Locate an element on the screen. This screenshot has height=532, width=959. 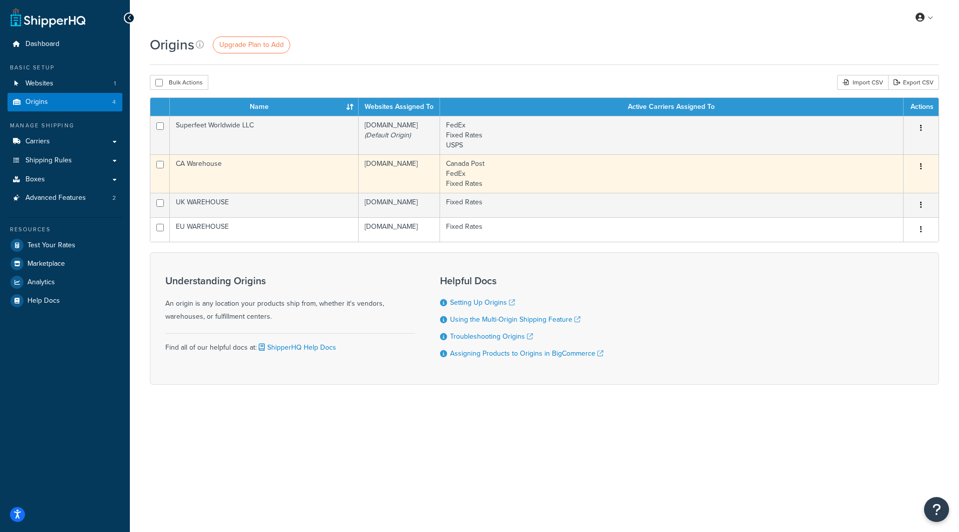
li: Dashboard is located at coordinates (65, 44).